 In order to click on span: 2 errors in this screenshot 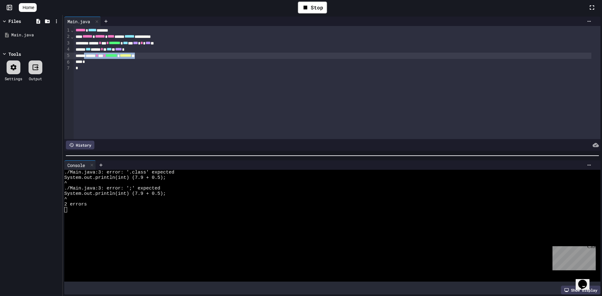, I will do `click(76, 204)`.